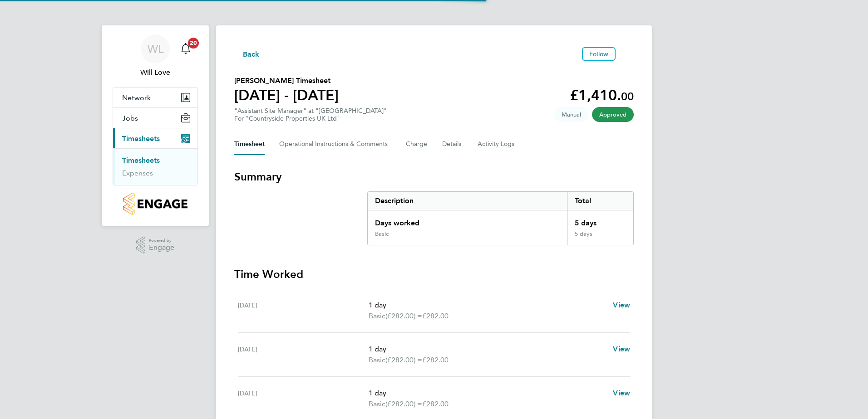 This screenshot has height=419, width=868. What do you see at coordinates (162, 241) in the screenshot?
I see `span: Powered by` at bounding box center [162, 241].